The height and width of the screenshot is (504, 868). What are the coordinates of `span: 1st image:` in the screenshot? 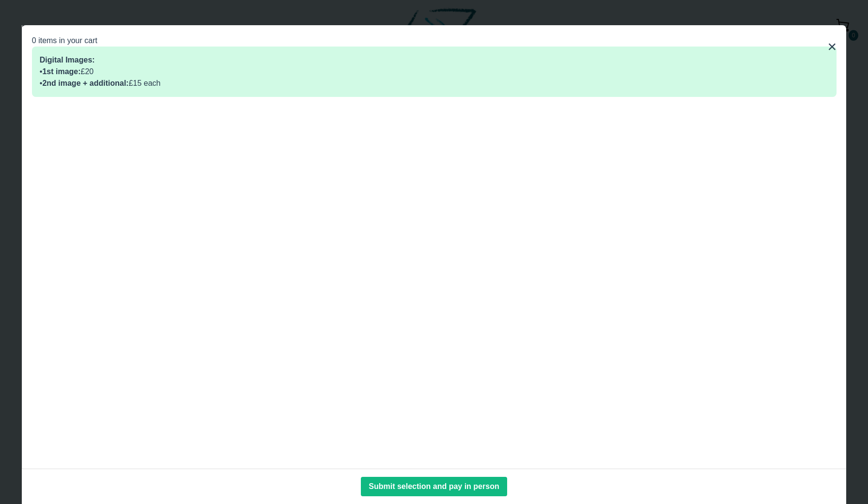 It's located at (61, 71).